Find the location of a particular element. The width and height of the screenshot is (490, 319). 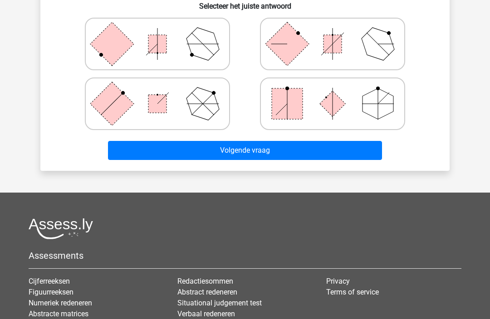

a: Redactiesommen is located at coordinates (205, 281).